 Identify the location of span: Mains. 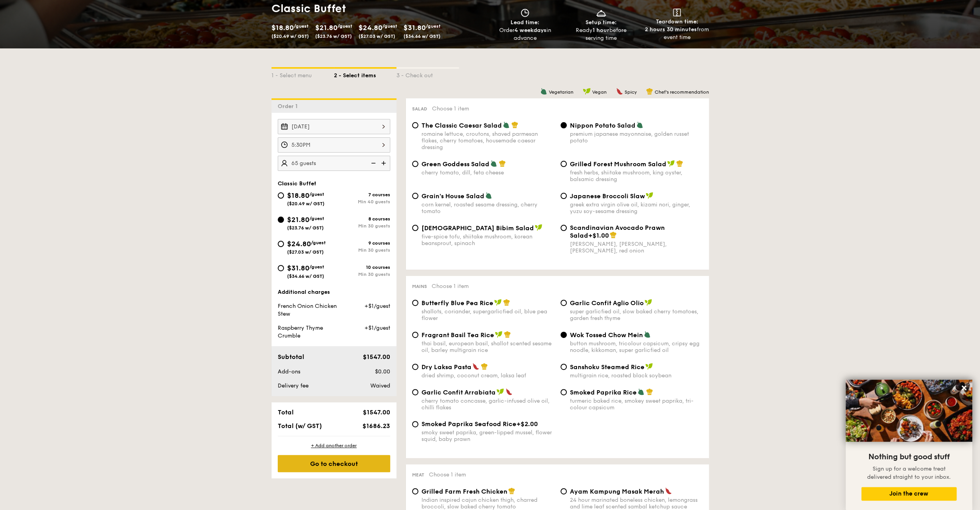
(419, 286).